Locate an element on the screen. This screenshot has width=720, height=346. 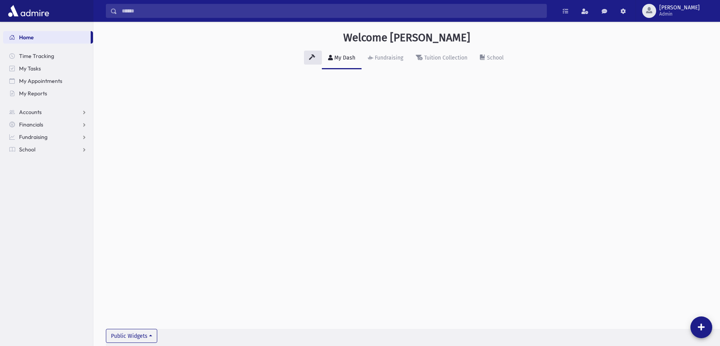
span: My Appointments is located at coordinates (40, 81).